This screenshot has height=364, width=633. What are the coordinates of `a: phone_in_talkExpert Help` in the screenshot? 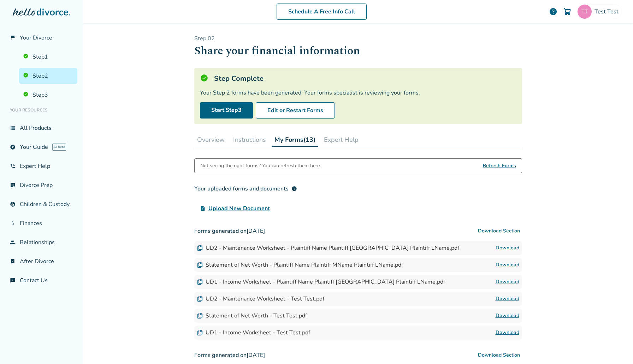 It's located at (41, 166).